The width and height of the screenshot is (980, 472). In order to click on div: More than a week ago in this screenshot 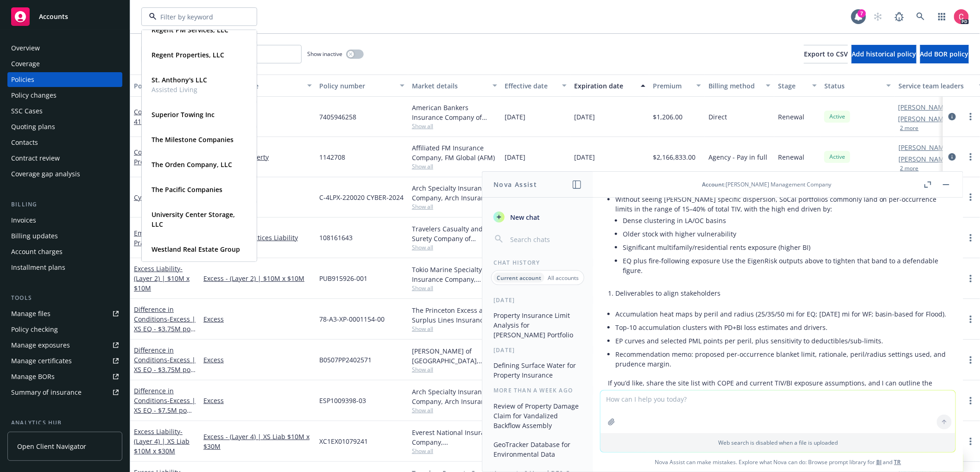, I will do `click(538, 390)`.